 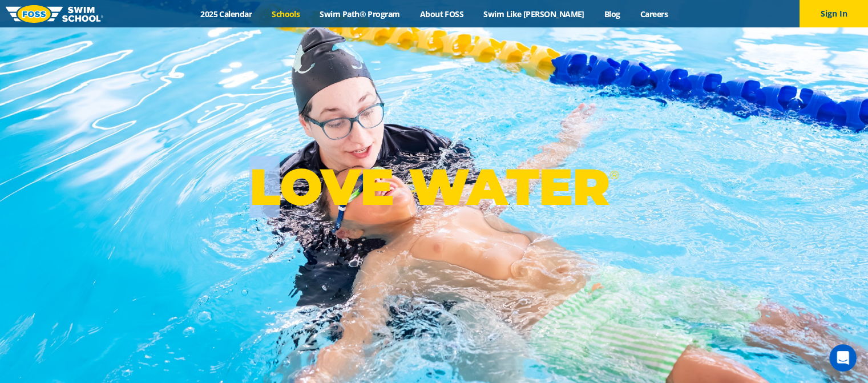 What do you see at coordinates (434, 187) in the screenshot?
I see `p: LOVE WATER` at bounding box center [434, 187].